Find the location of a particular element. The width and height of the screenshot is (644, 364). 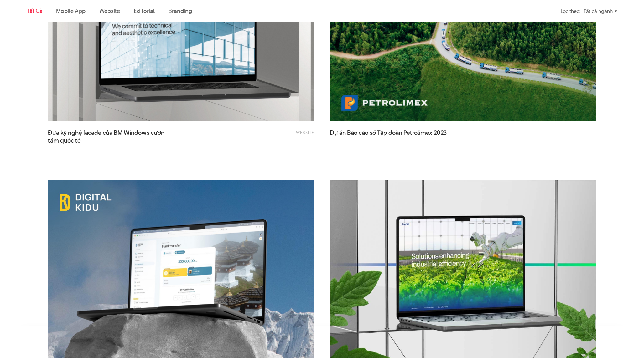

a: Branding is located at coordinates (180, 11).